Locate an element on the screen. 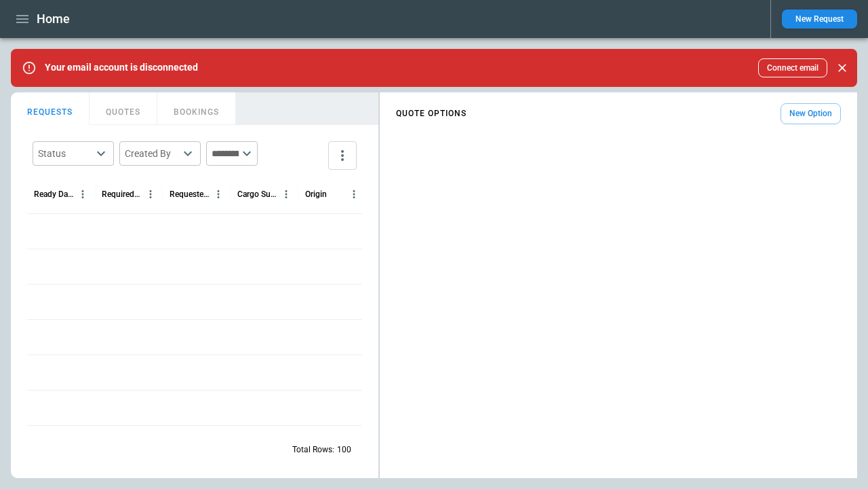 Image resolution: width=868 pixels, height=489 pixels. div: Cargo Summary is located at coordinates (257, 194).